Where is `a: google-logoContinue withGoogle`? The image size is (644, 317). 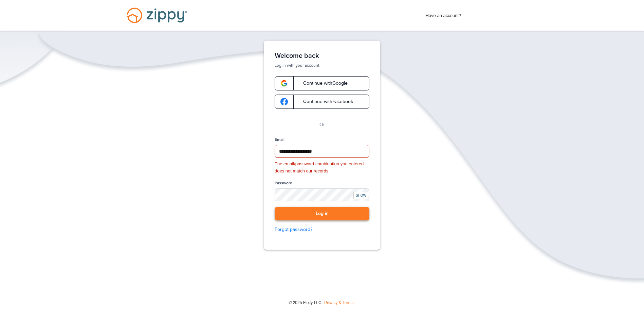 a: google-logoContinue withGoogle is located at coordinates (322, 83).